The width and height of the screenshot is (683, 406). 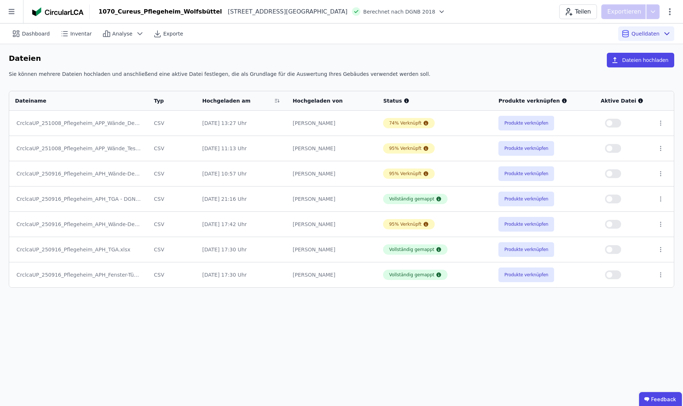 I want to click on div: Aktive Datei, so click(x=623, y=101).